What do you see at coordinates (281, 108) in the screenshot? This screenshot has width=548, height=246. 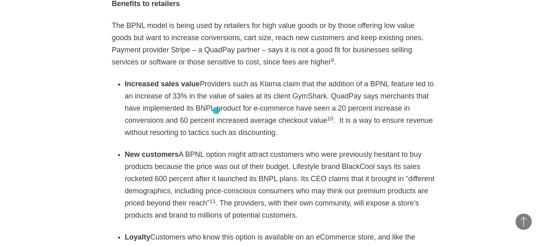 I see `li: Providers such as Klarna claim that the addition of a BPNL feature led to an increase of 33% in t...` at bounding box center [281, 108].